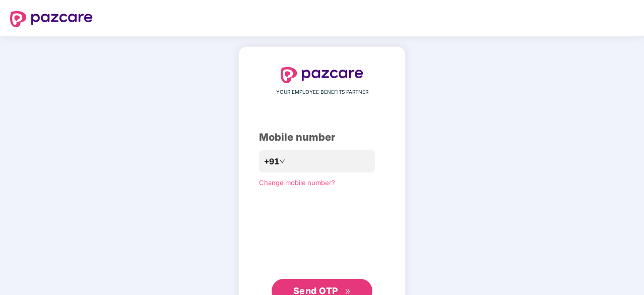 This screenshot has height=295, width=644. What do you see at coordinates (322, 93) in the screenshot?
I see `span: YOUR EMPLOYEE BENEFITS PARTNER` at bounding box center [322, 93].